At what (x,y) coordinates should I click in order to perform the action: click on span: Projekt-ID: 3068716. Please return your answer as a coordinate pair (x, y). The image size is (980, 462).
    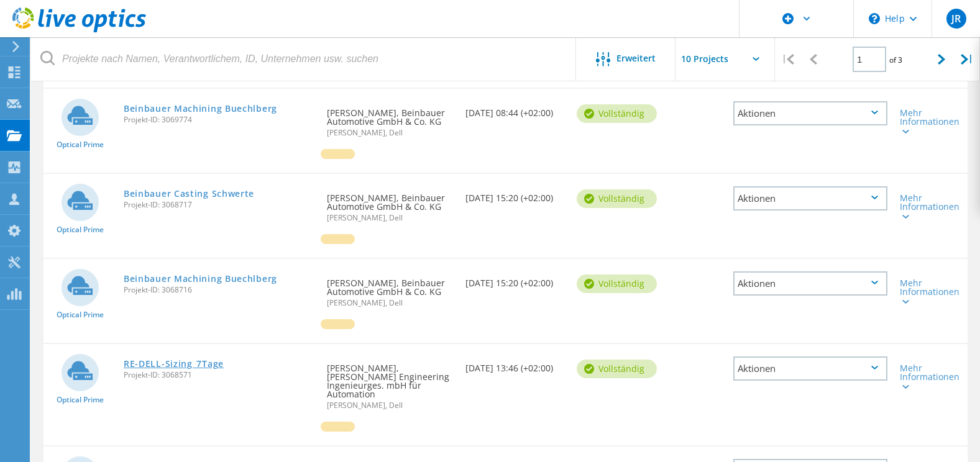
    Looking at the image, I should click on (219, 290).